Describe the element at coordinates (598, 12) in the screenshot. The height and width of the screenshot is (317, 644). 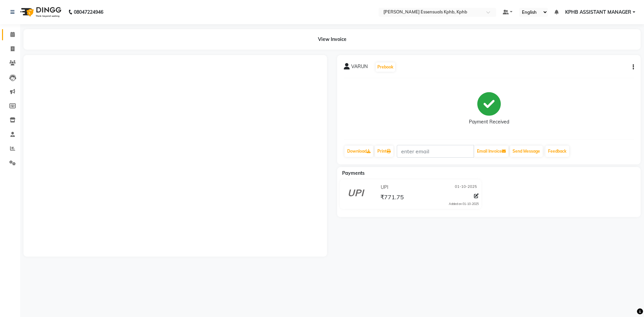
I see `span: KPHB ASSISTANT MANAGER` at that location.